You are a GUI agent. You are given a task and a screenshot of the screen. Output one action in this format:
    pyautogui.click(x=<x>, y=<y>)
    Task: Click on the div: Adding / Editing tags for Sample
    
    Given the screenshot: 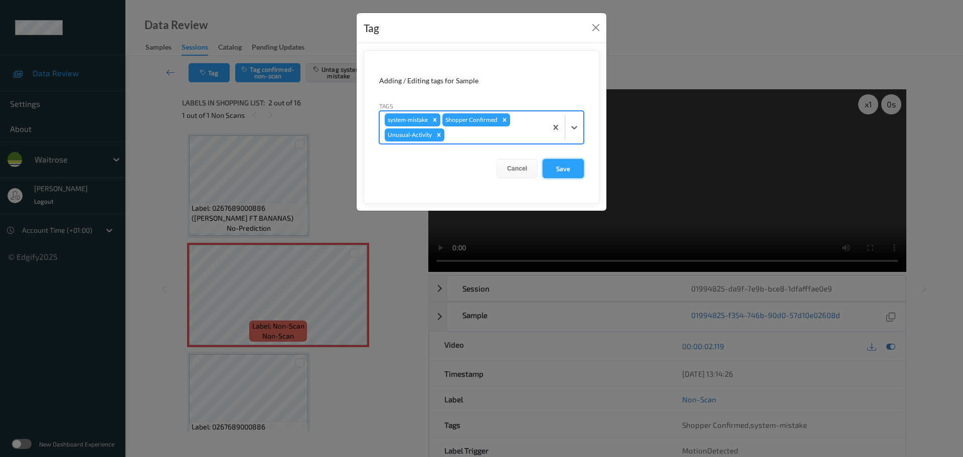 What is the action you would take?
    pyautogui.click(x=482, y=81)
    